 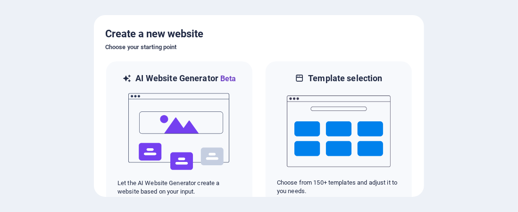 I want to click on h6: AI Website Generator, so click(x=186, y=78).